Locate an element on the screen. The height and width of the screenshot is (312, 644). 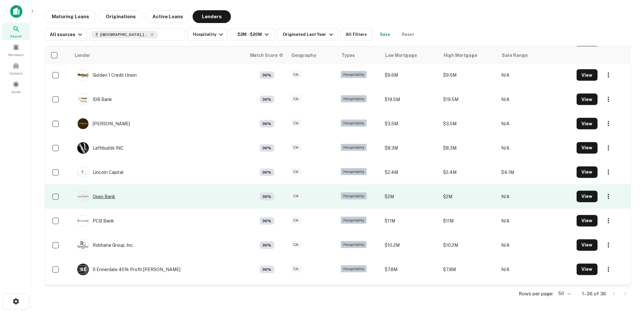
div: Lafhbuilds INC is located at coordinates (100, 148).